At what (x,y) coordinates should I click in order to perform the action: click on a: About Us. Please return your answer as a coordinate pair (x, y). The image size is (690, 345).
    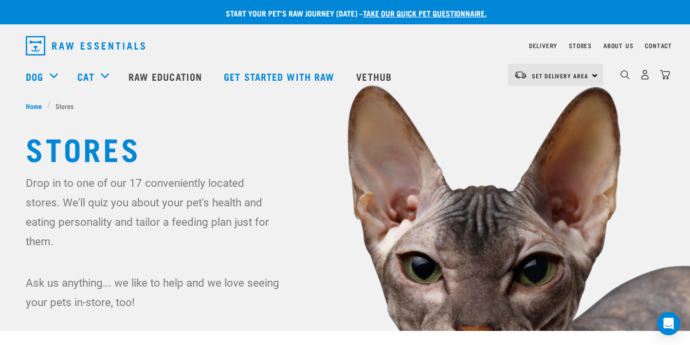
    Looking at the image, I should click on (618, 45).